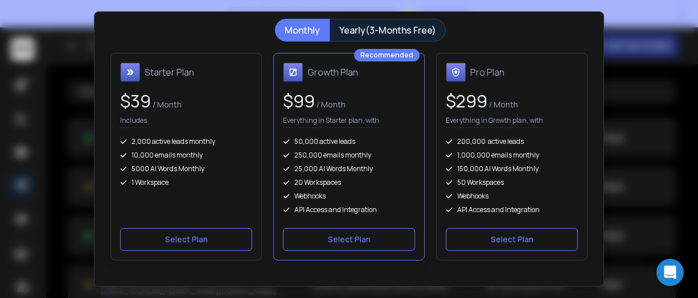 The image size is (698, 298). I want to click on button: Monthly, so click(302, 30).